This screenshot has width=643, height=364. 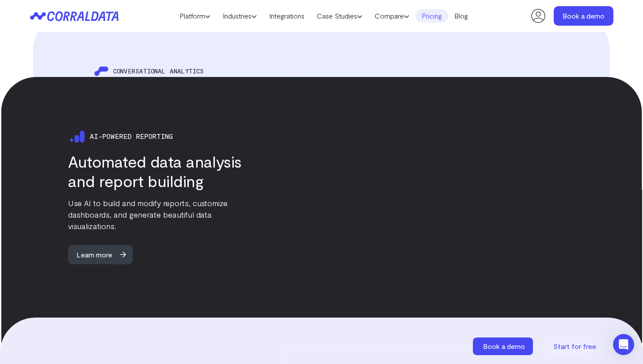 What do you see at coordinates (158, 71) in the screenshot?
I see `span: CONVERSATIONAL ANALYTICS` at bounding box center [158, 71].